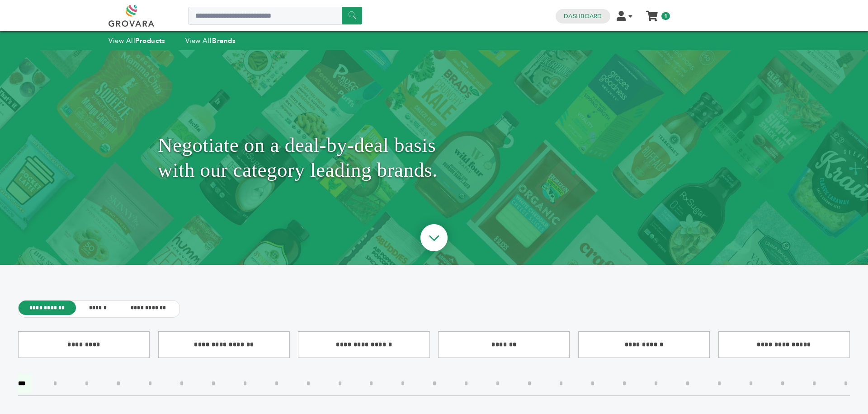  Describe the element at coordinates (652, 12) in the screenshot. I see `a: My Cart` at that location.